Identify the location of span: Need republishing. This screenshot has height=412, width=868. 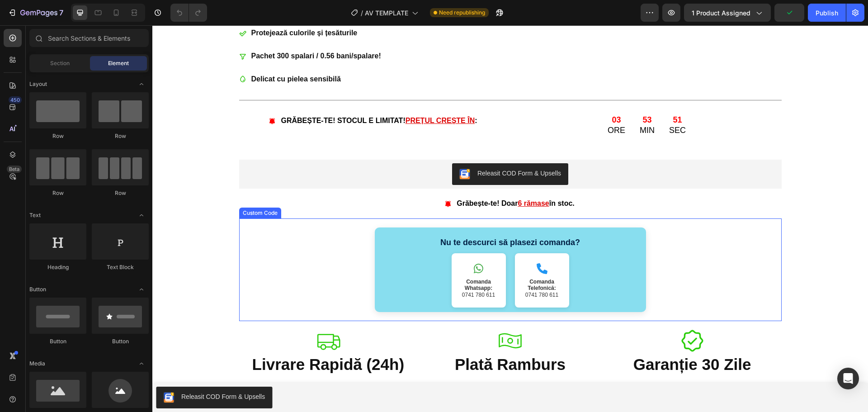
(462, 13).